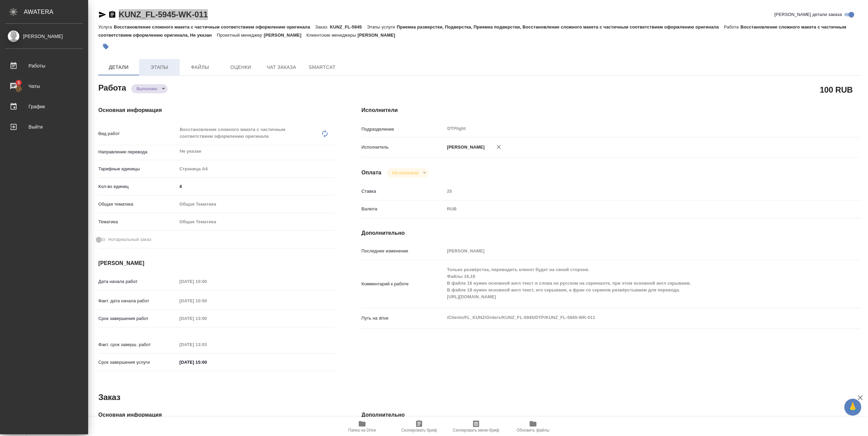 Image resolution: width=868 pixels, height=436 pixels. What do you see at coordinates (163, 14) in the screenshot?
I see `a: KUNZ_FL-5945-WK-011` at bounding box center [163, 14].